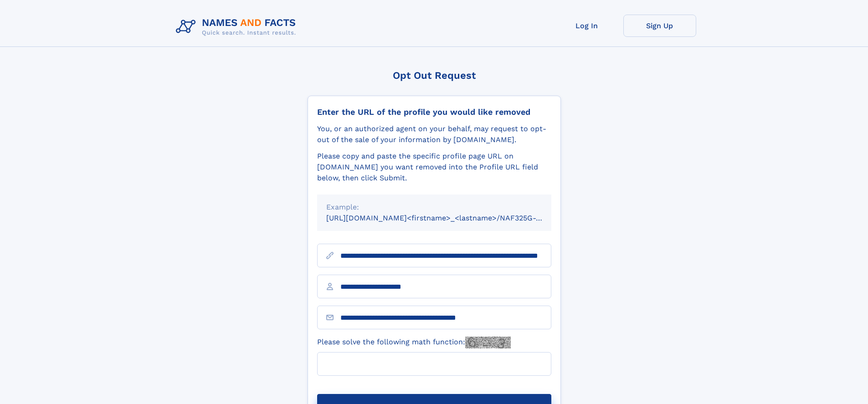  What do you see at coordinates (660, 26) in the screenshot?
I see `a: Sign Up` at bounding box center [660, 26].